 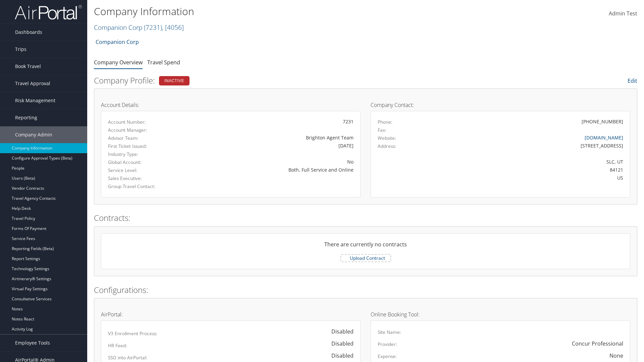 I want to click on span: Travel Approval, so click(x=33, y=83).